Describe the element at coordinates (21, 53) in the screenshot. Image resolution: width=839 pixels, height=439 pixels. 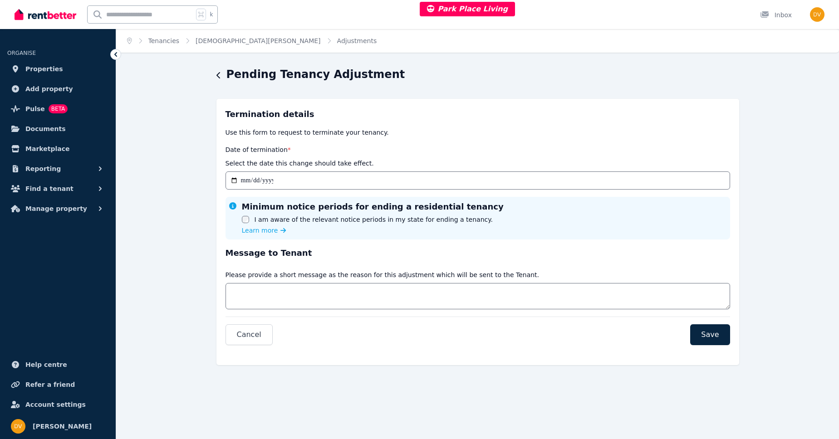
I see `span: ORGANISE` at that location.